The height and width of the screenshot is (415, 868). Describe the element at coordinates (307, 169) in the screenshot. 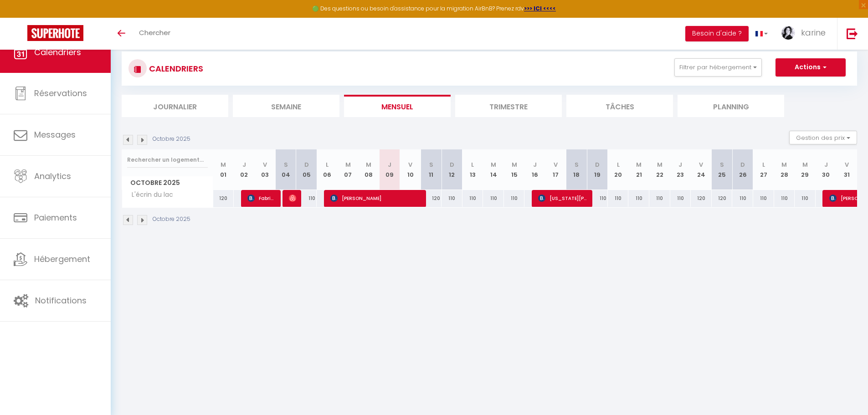

I see `th: 05` at that location.